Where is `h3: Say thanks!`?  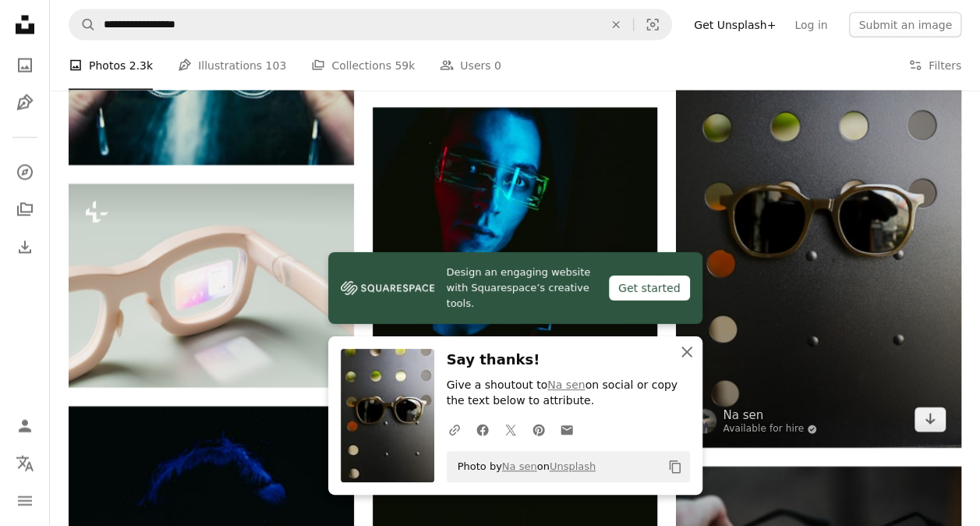 h3: Say thanks! is located at coordinates (569, 359).